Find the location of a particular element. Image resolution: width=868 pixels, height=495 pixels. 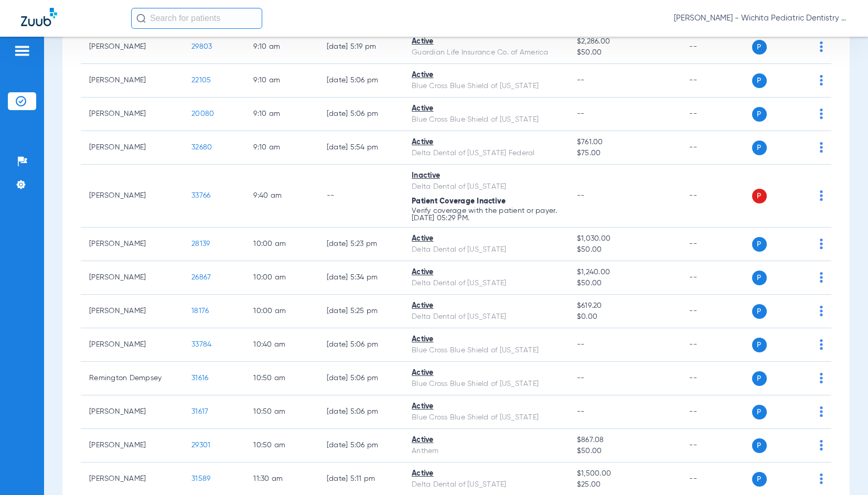

span: 32680 is located at coordinates (201, 147).